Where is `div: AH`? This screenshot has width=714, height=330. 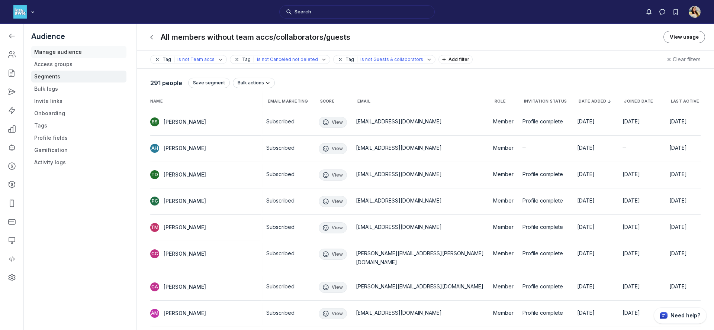
div: AH is located at coordinates (155, 148).